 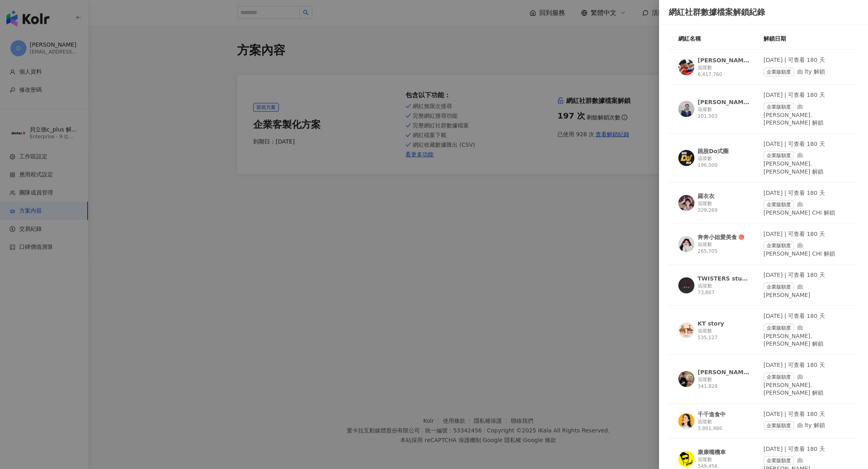 I want to click on div: 追蹤數 265,705, so click(x=724, y=248).